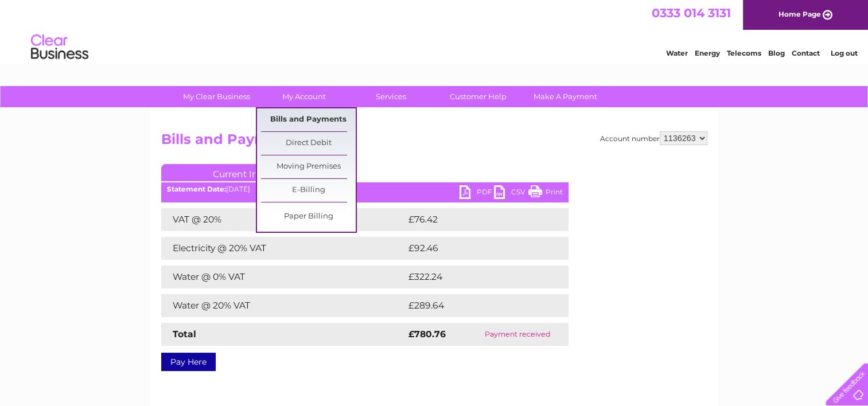  Describe the element at coordinates (654, 138) in the screenshot. I see `div: Account number` at that location.